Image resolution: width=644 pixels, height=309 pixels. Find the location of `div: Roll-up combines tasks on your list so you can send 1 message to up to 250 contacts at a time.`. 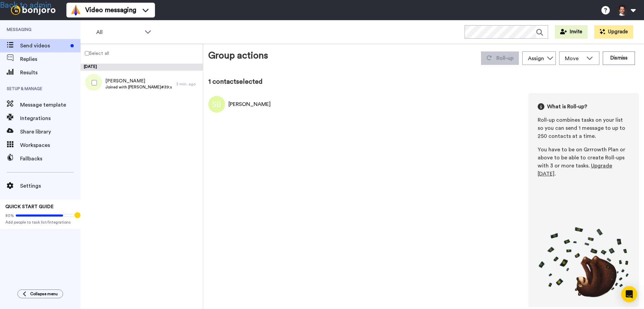

div: Roll-up combines tasks on your list so you can send 1 message to up to 250 contacts at a time. is located at coordinates (584, 128).